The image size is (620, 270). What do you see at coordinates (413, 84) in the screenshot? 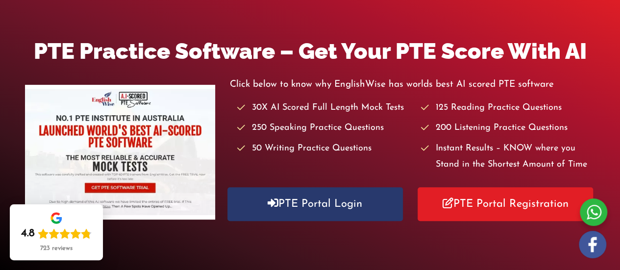
I see `p: Click below to know why EnglishWise has worlds best AI scored PTE software` at bounding box center [413, 84].